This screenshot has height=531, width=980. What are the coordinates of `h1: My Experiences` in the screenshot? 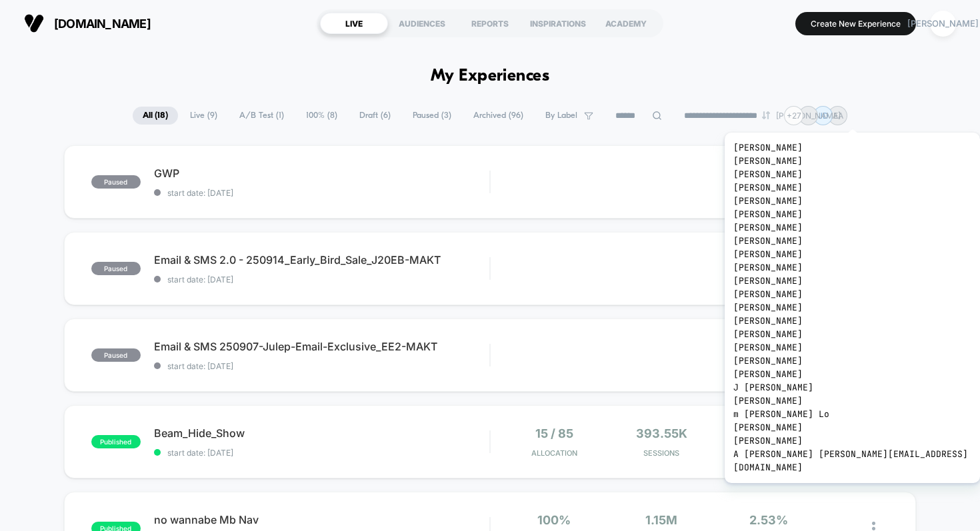 It's located at (490, 76).